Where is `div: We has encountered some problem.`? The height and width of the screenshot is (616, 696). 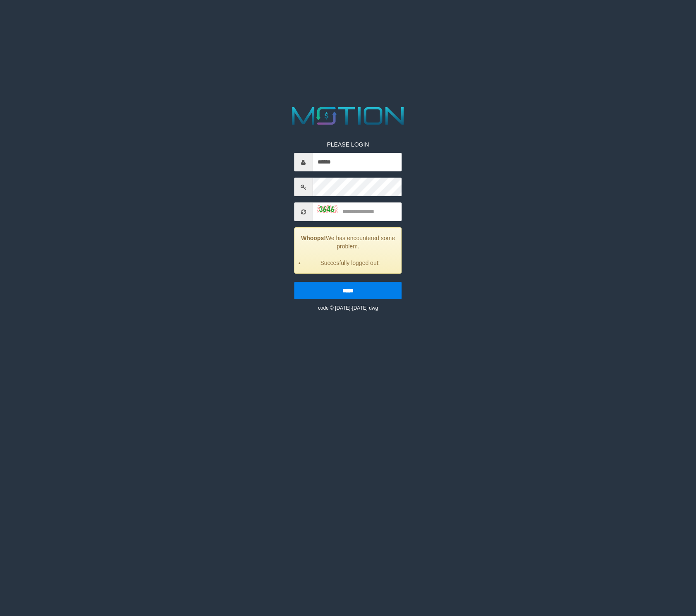 div: We has encountered some problem. is located at coordinates (348, 250).